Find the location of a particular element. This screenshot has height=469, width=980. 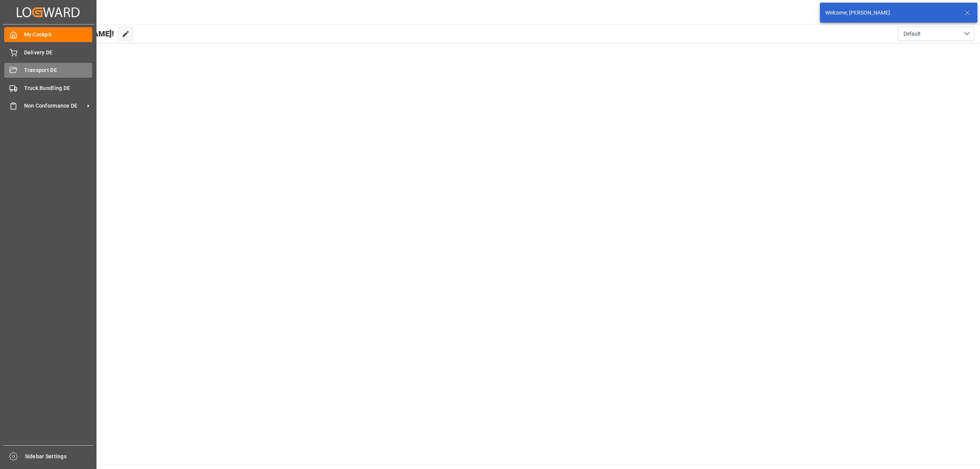

span: Transport DE is located at coordinates (58, 70).